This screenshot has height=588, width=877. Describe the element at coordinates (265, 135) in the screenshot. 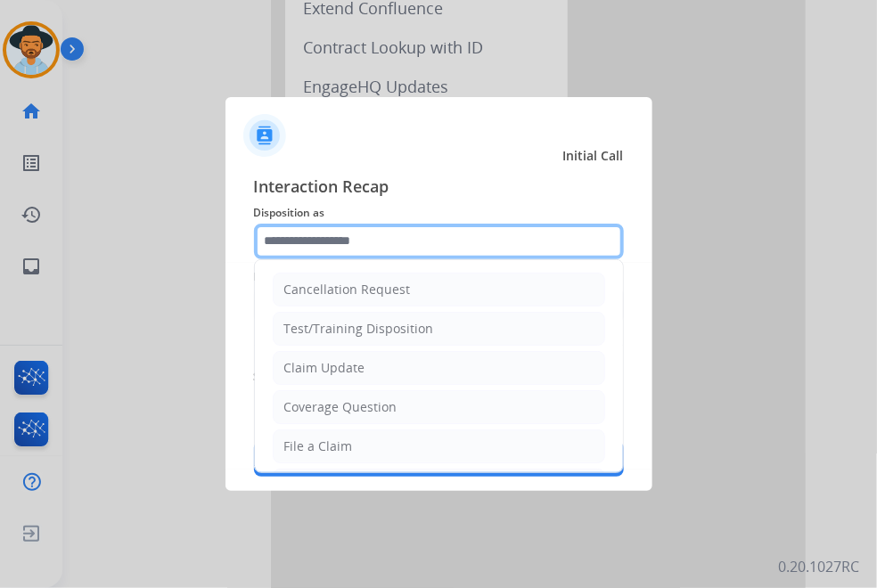

I see `img: contactIcon` at that location.